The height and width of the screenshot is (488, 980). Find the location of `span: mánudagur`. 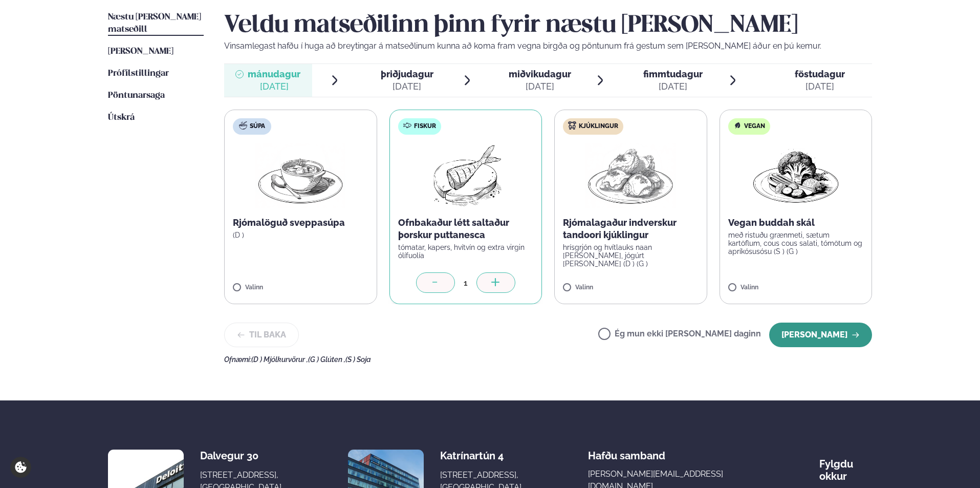

span: mánudagur is located at coordinates (273, 74).